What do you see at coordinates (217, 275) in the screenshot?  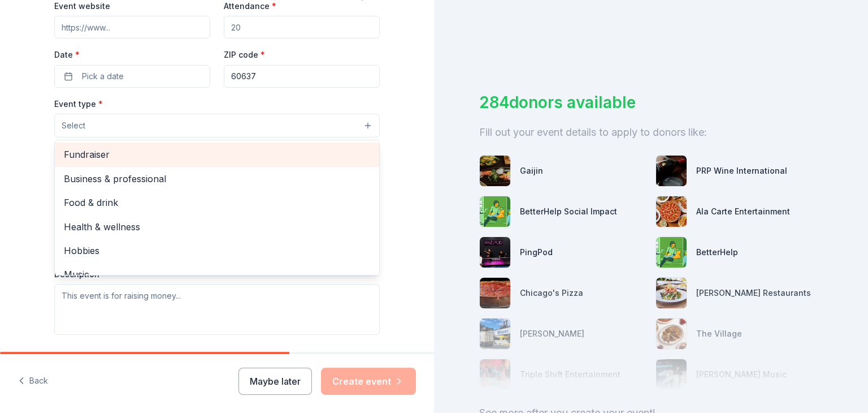 I see `span: Music` at bounding box center [217, 275].